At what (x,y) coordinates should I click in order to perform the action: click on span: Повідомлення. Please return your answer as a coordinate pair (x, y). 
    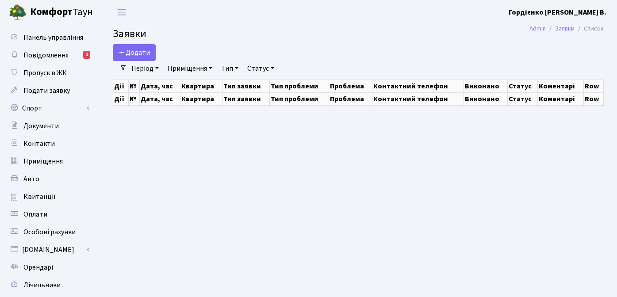
    Looking at the image, I should click on (46, 55).